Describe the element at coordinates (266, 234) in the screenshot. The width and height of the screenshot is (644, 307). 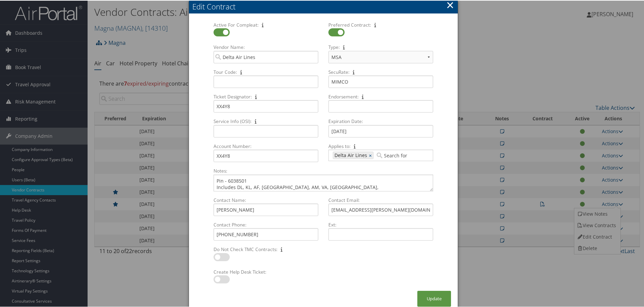
I see `input: Contact Phone:` at that location.